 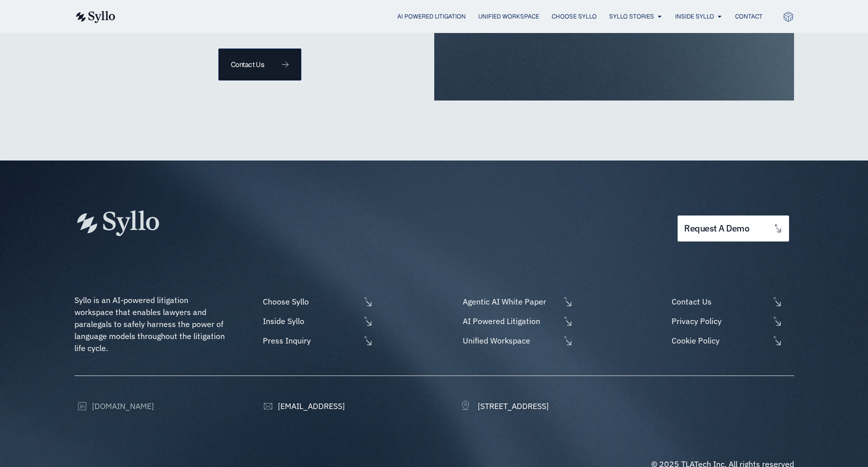 I want to click on a: Privacy Policy, so click(x=731, y=321).